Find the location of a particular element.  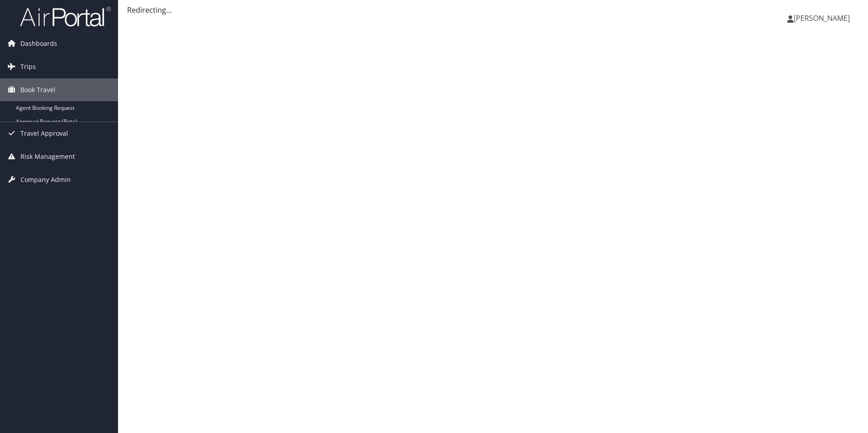

span: Travel Approval is located at coordinates (44, 133).